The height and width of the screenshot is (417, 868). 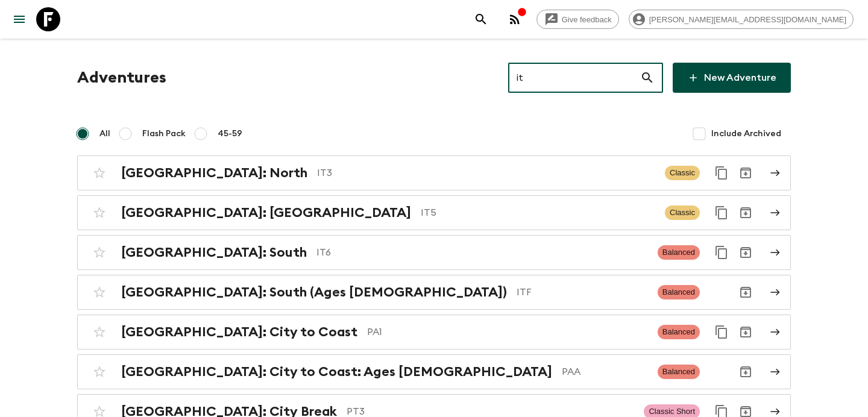 What do you see at coordinates (481, 20) in the screenshot?
I see `button: search adventures` at bounding box center [481, 20].